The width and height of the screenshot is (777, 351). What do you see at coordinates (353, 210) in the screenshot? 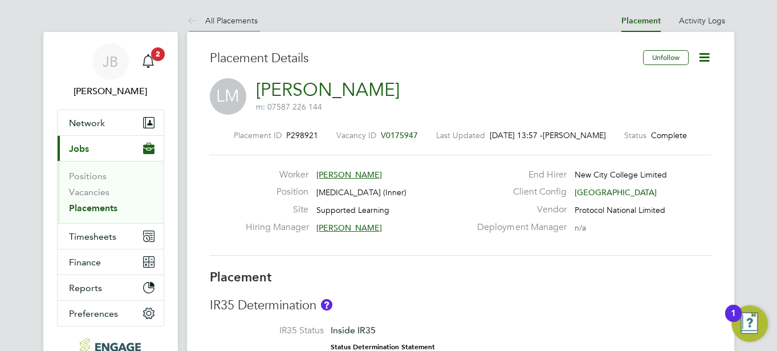
I see `span: Supported Learning` at bounding box center [353, 210].